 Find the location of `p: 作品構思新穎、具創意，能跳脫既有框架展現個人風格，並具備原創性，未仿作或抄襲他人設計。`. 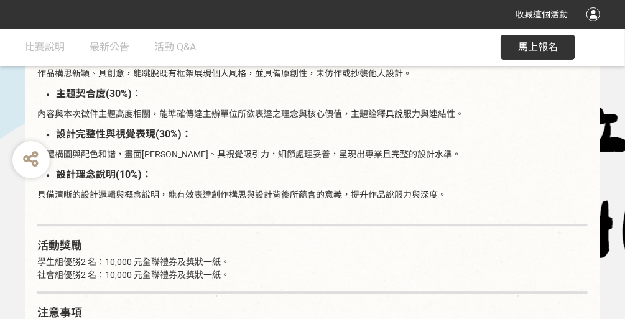

p: 作品構思新穎、具創意，能跳脫既有框架展現個人風格，並具備原創性，未仿作或抄襲他人設計。 is located at coordinates (312, 73).